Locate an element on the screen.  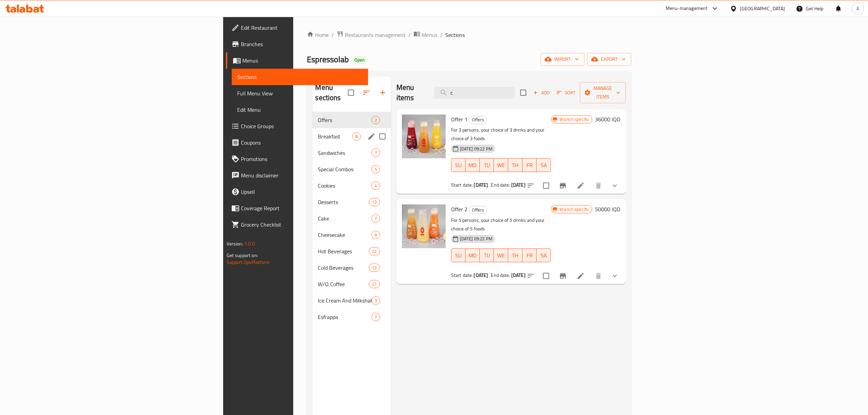
span: Hot Beverages is located at coordinates (343, 251).